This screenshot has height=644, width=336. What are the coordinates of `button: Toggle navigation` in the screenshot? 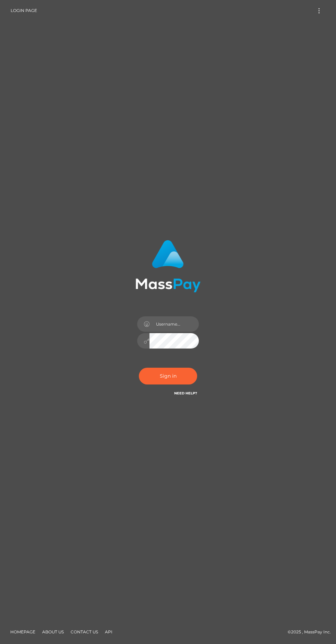 It's located at (319, 11).